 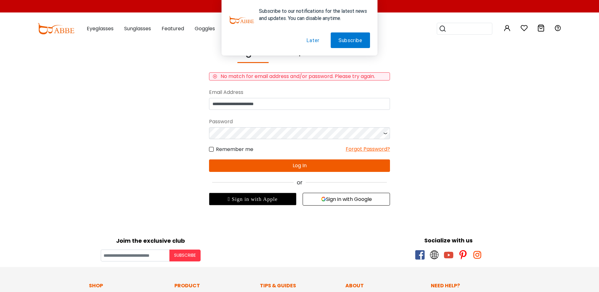 What do you see at coordinates (150, 240) in the screenshot?
I see `div: Joim the exclusive club` at bounding box center [150, 240].